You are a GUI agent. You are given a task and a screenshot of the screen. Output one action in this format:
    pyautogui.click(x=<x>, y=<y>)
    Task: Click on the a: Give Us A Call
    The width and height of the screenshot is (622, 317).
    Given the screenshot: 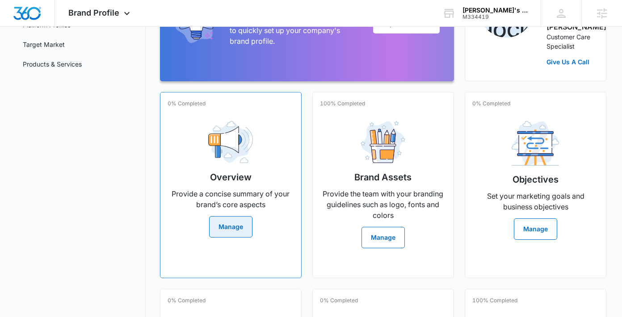 What is the action you would take?
    pyautogui.click(x=569, y=62)
    